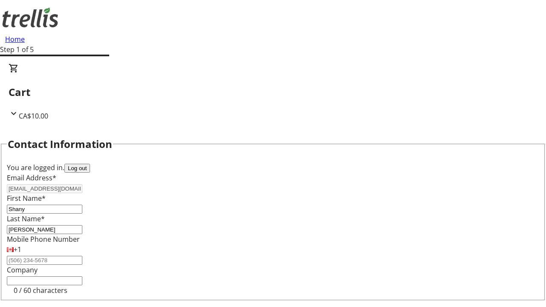 The image size is (546, 307). Describe the element at coordinates (26, 219) in the screenshot. I see `label: Last Name*` at that location.